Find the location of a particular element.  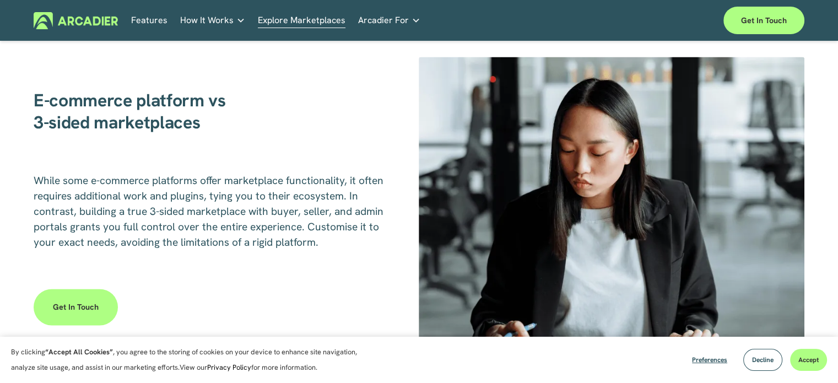

button: Preferences is located at coordinates (710, 360).